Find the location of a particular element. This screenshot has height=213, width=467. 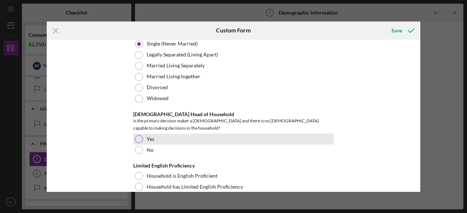

h6: Custom Form is located at coordinates (233, 30).